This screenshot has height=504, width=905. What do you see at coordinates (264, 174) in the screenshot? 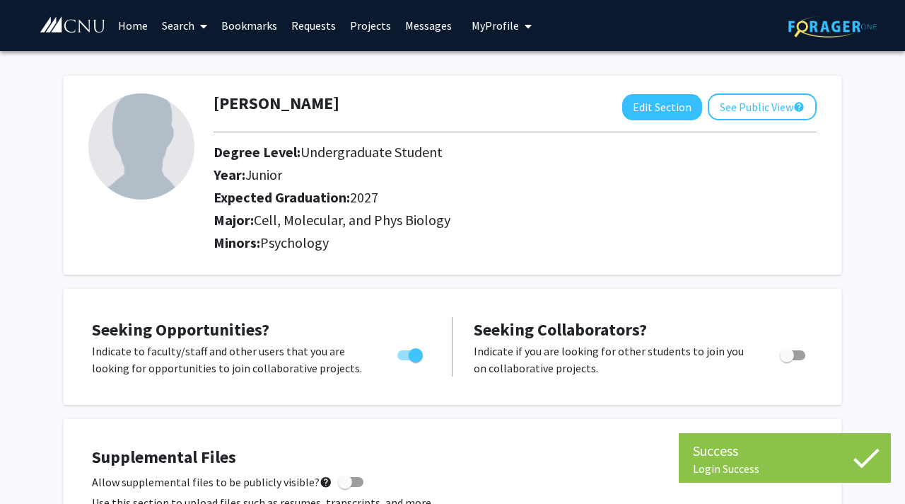
I see `span: Junior` at bounding box center [264, 174].